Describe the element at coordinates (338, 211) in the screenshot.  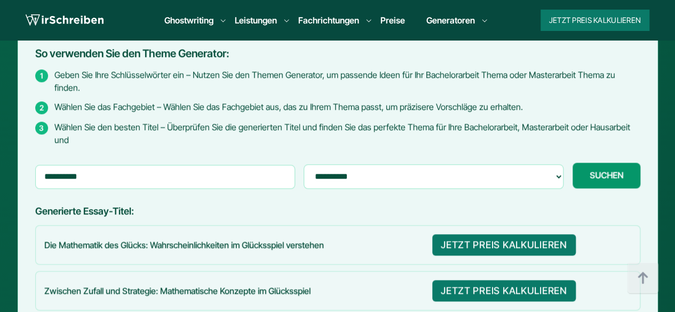
I see `h3: Generierte Essay-Titel:` at that location.